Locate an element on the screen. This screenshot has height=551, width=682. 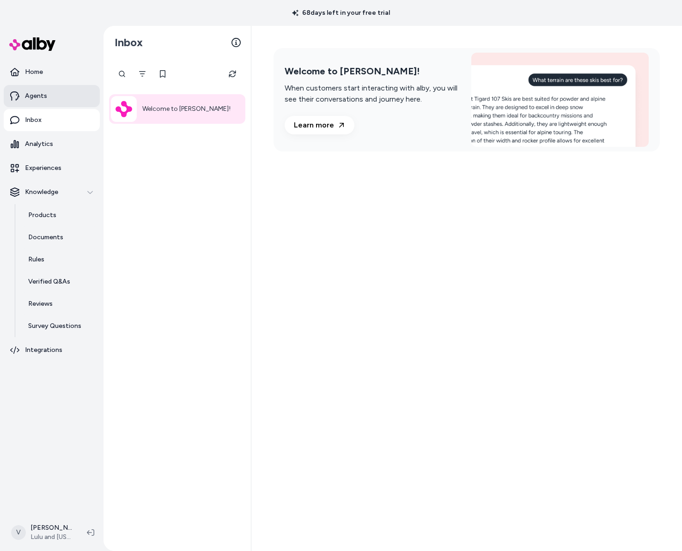
p: Home is located at coordinates (34, 72).